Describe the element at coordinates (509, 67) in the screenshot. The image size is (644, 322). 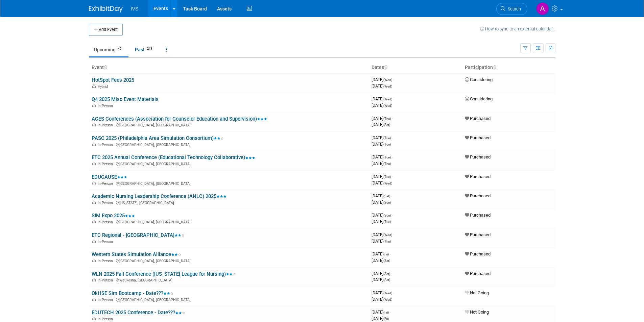
I see `th: Participation` at that location.